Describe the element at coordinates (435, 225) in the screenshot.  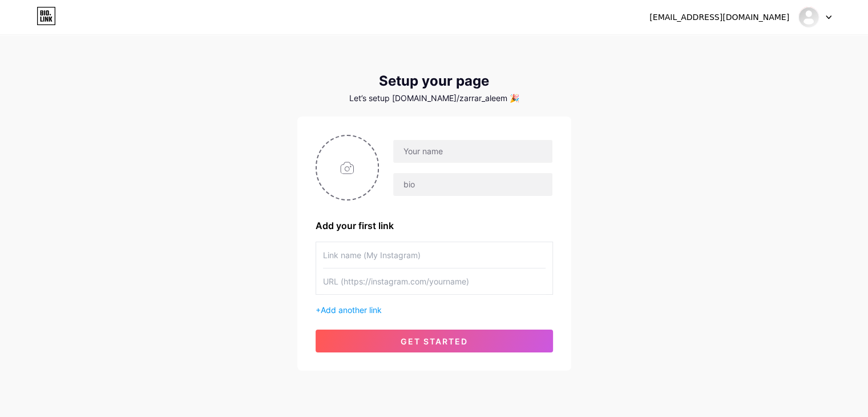
I see `div: Add your first link` at that location.